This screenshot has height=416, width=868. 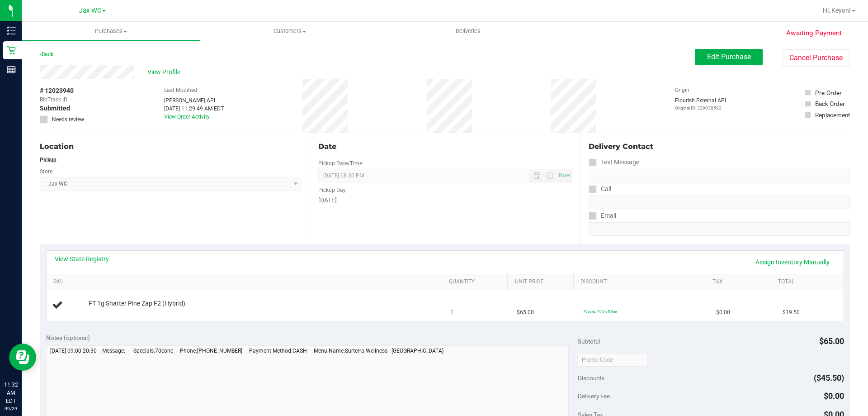 I want to click on input: Promo Code, so click(x=613, y=359).